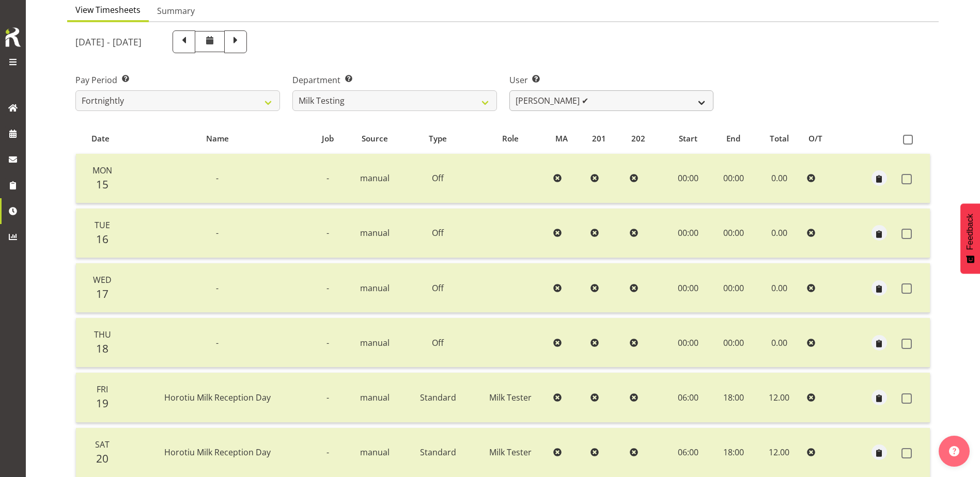 This screenshot has width=980, height=477. I want to click on td: 06:00, so click(688, 398).